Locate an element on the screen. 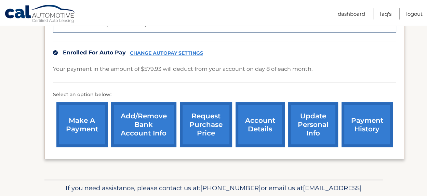 The image size is (427, 196). a: payment history is located at coordinates (367, 125).